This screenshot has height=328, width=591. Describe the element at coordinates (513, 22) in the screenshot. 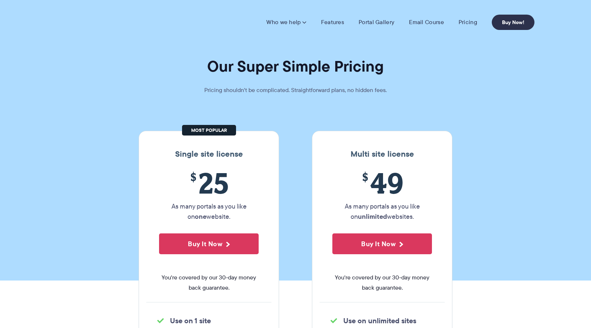

I see `a: Buy Now!` at that location.